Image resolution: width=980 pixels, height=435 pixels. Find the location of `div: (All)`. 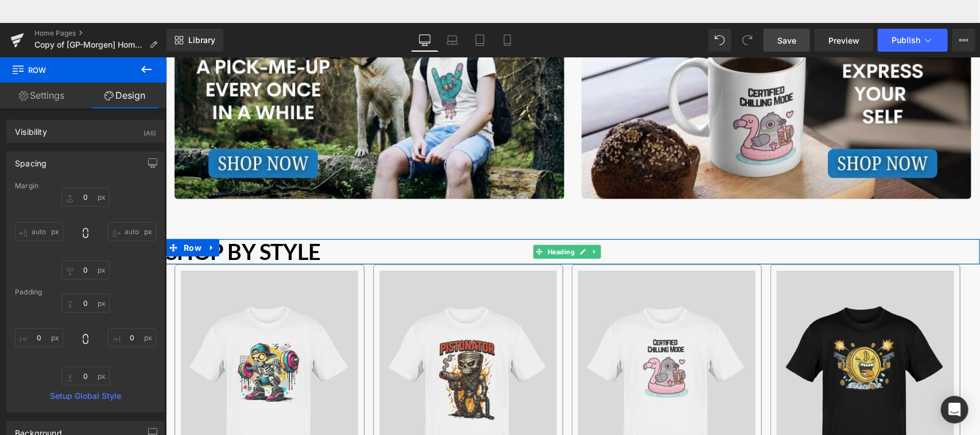

div: (All) is located at coordinates (150, 130).